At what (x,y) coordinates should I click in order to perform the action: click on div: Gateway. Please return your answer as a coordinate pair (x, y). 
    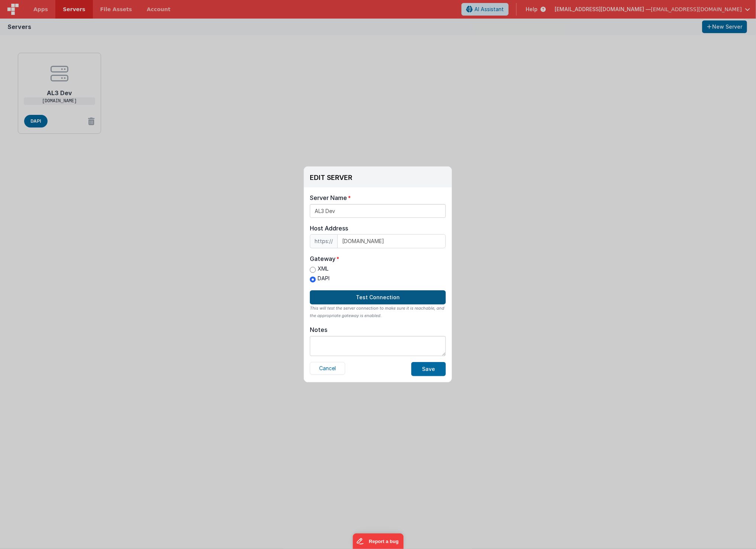
    Looking at the image, I should click on (322, 258).